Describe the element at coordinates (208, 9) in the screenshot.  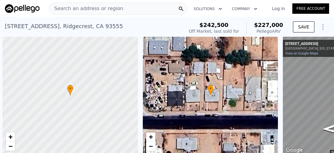
I see `button: Solutions` at that location.